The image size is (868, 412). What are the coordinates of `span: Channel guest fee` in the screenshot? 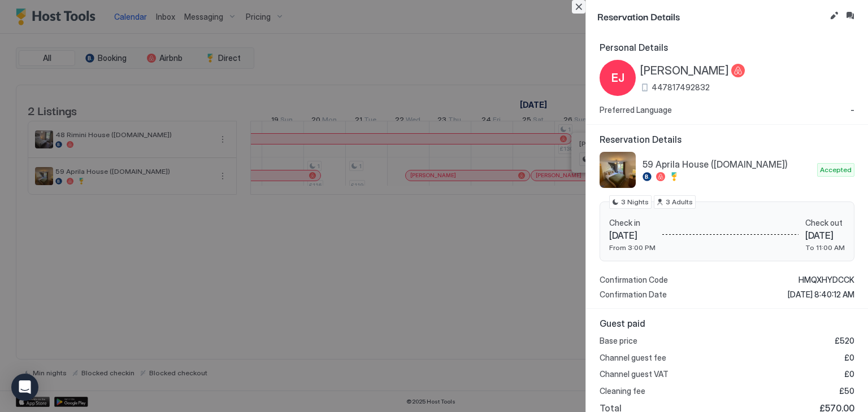 It's located at (633, 358).